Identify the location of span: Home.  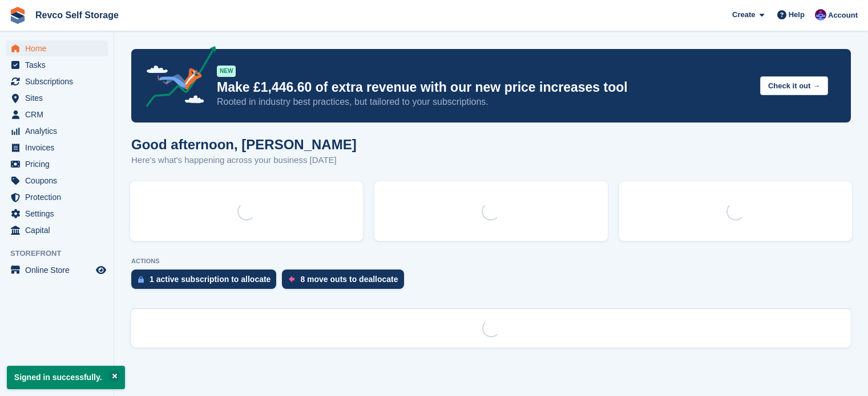
(59, 48).